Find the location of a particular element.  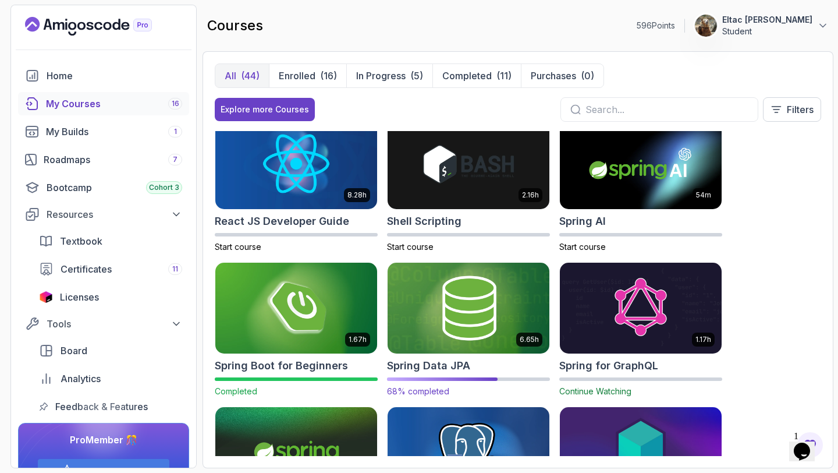

button: In Progress(5) is located at coordinates (389, 76).